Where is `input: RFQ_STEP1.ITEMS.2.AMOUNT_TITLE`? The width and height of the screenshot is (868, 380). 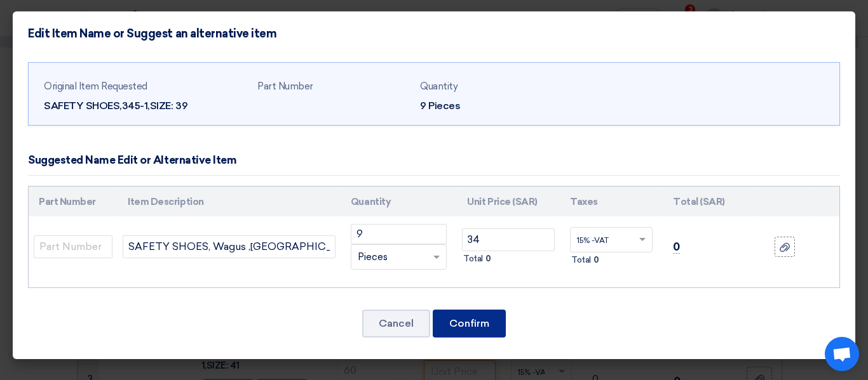
input: RFQ_STEP1.ITEMS.2.AMOUNT_TITLE is located at coordinates (398, 234).